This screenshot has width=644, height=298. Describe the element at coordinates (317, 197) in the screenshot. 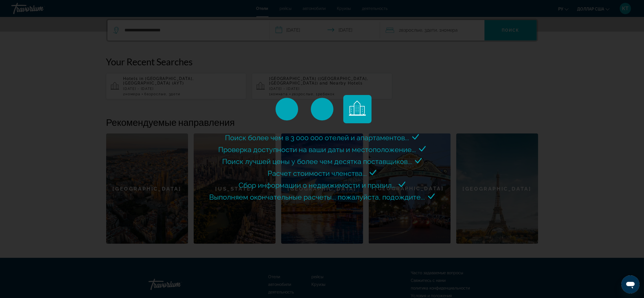

I see `span: Выполняем окончательные расчеты... пожалуйста, подождите...` at that location.